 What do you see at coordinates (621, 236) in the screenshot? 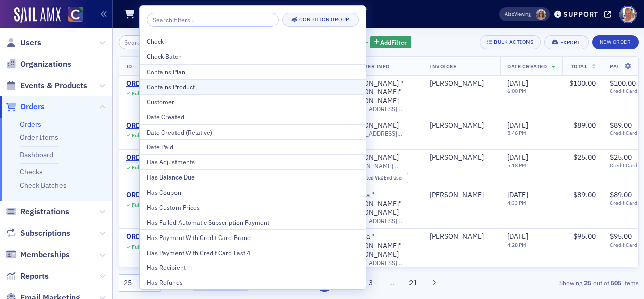
I see `span: $95.00` at bounding box center [621, 236].